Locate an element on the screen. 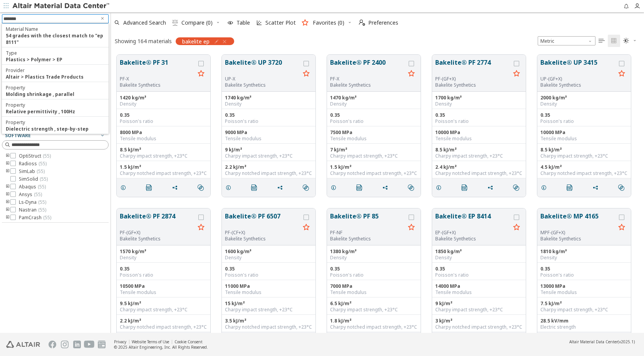 The image size is (644, 356). div: 1700 kg/m³ is located at coordinates (479, 98).